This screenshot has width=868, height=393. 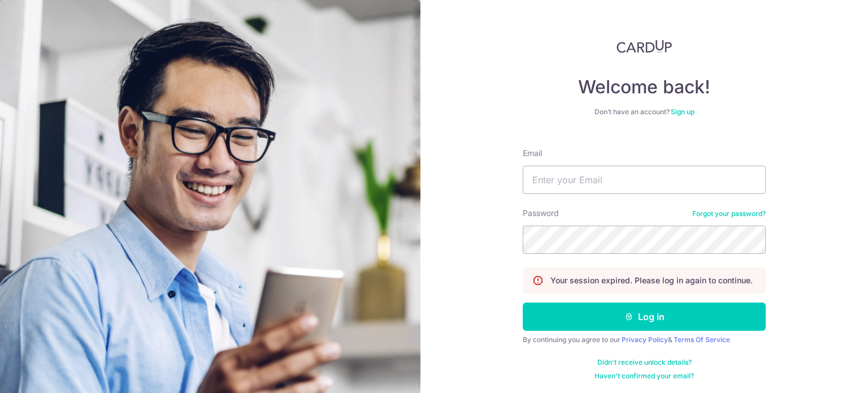 I want to click on a: Terms Of Service, so click(x=702, y=339).